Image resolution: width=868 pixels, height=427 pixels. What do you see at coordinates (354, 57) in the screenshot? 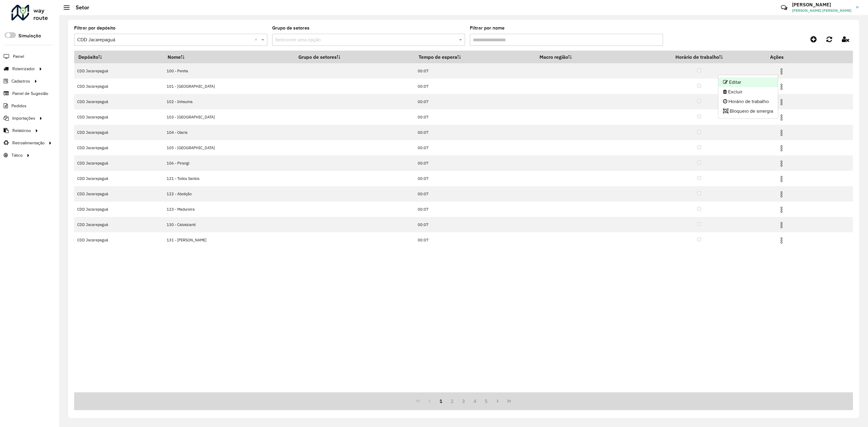
I see `th: Grupo de setores` at bounding box center [354, 57].